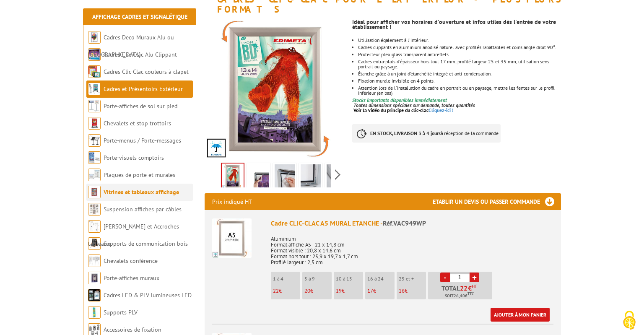 The image size is (644, 335). What do you see at coordinates (94, 295) in the screenshot?
I see `img: Cadres LED & PLV lumineuses LED` at bounding box center [94, 295].